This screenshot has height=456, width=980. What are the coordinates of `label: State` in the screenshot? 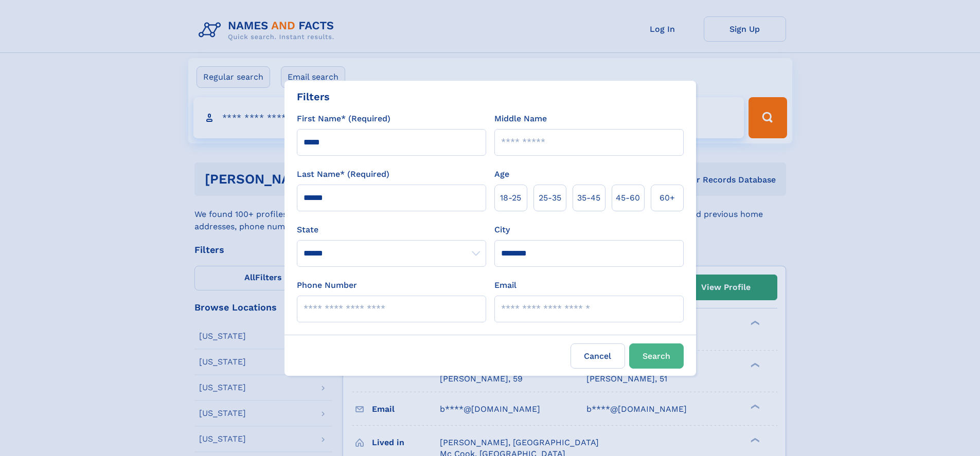 It's located at (391, 230).